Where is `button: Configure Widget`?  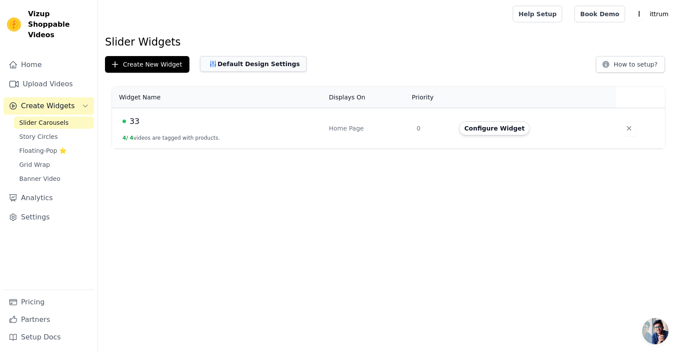
button: Configure Widget is located at coordinates (494, 128).